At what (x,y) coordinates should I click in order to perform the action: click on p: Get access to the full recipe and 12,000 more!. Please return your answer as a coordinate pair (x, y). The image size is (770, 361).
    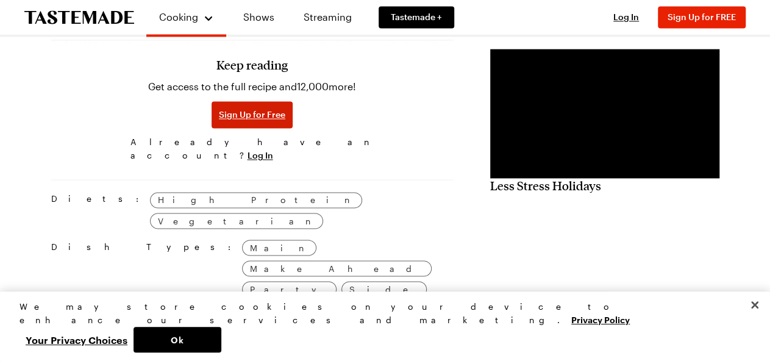
    Looking at the image, I should click on (252, 87).